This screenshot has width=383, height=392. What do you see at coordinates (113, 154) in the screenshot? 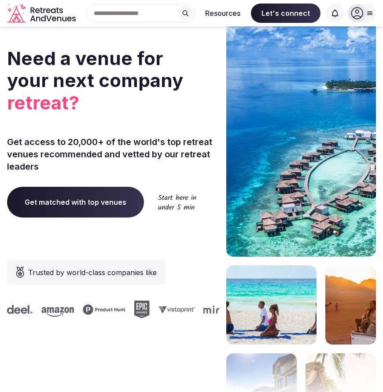
I see `p: Get access to 20,000+ of the world's top retreat venues recommended and vetted by our retreat lea...` at bounding box center [113, 154].